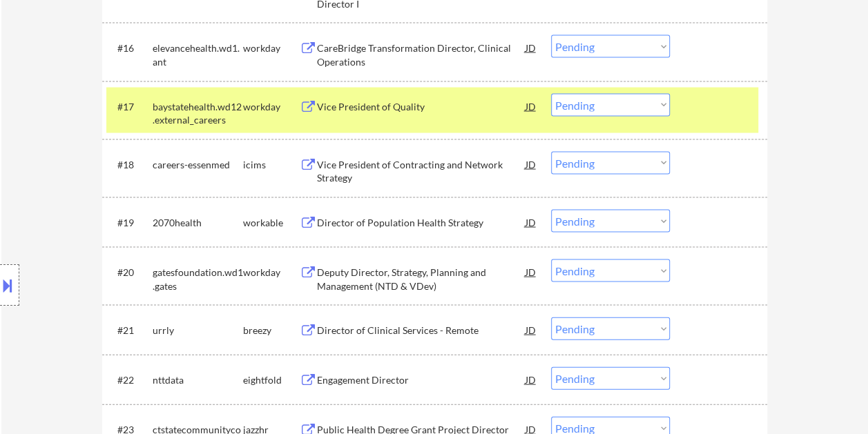  I want to click on div: Vice President of Quality, so click(421, 107).